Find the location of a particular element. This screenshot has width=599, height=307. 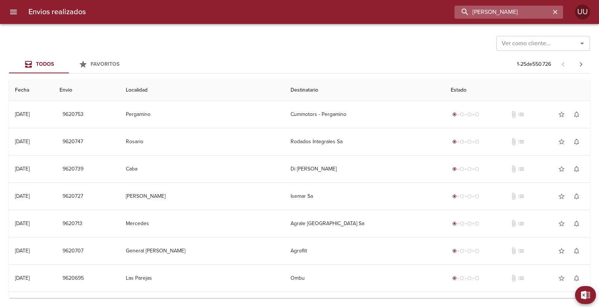

div: Tabs Envios is located at coordinates (69, 64).